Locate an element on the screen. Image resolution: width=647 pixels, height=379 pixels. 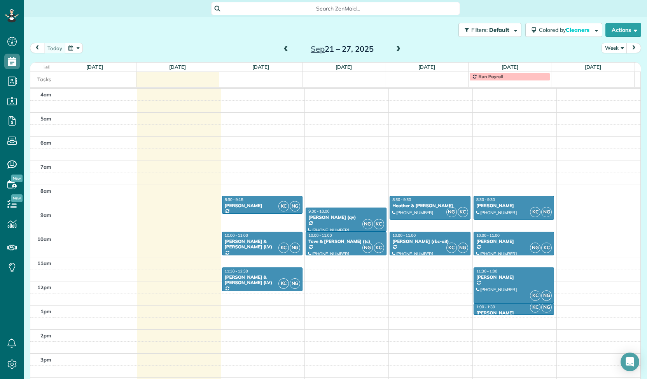
span: 8:30 - 9:15 is located at coordinates (234, 200).